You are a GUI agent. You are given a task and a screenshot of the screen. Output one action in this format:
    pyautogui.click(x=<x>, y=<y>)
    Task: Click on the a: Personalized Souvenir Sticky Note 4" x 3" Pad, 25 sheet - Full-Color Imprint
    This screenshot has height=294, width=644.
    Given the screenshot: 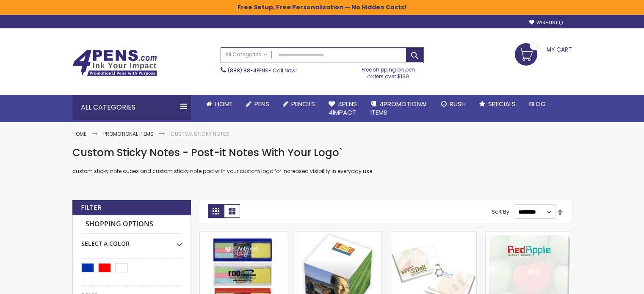 What is the action you would take?
    pyautogui.click(x=433, y=235)
    